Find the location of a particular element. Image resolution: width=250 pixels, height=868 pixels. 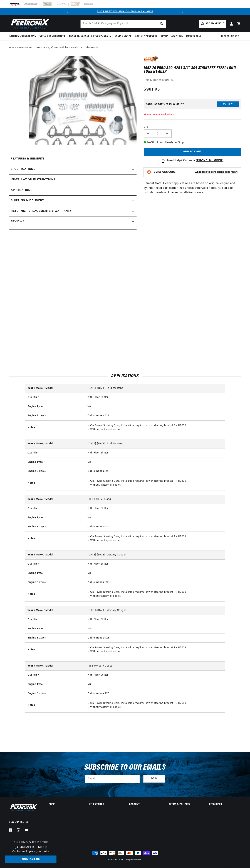

td: 390 is located at coordinates (155, 582).